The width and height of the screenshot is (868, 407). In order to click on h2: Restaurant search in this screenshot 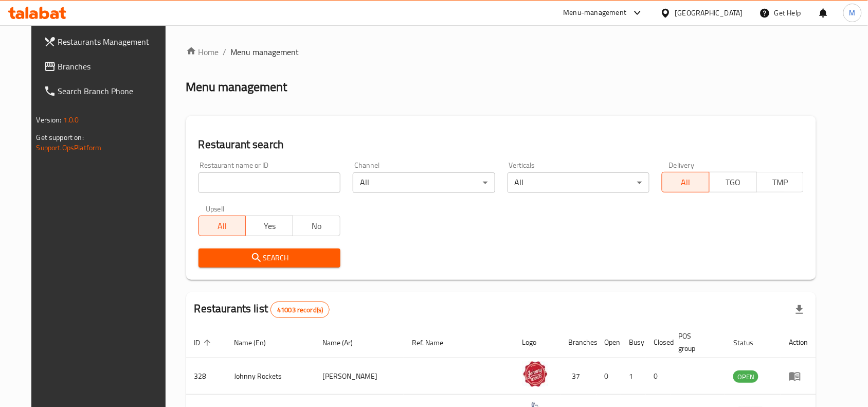, I will do `click(501, 145)`.